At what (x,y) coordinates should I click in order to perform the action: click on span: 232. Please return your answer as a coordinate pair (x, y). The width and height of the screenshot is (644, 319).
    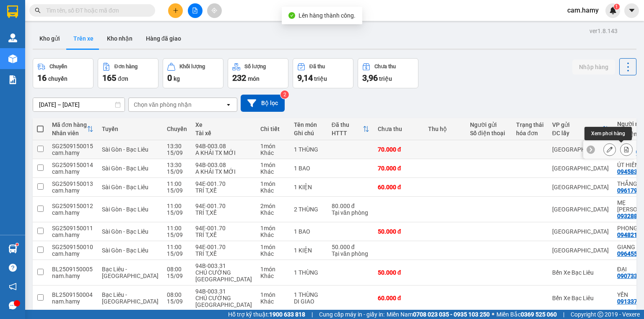
    Looking at the image, I should click on (239, 78).